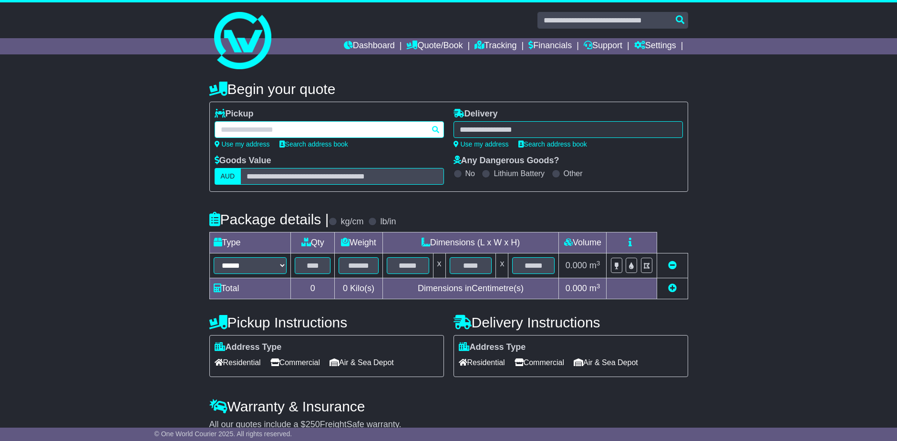  I want to click on a: Quote/Book, so click(434, 46).